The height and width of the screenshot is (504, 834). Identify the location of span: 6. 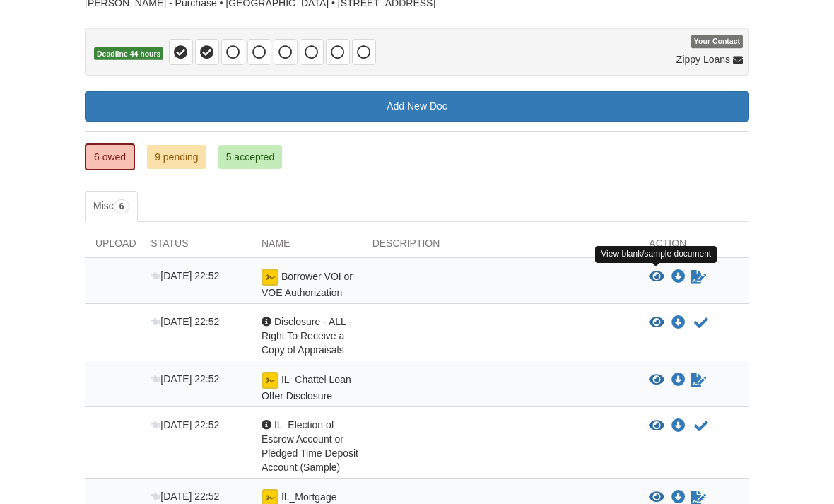
(122, 207).